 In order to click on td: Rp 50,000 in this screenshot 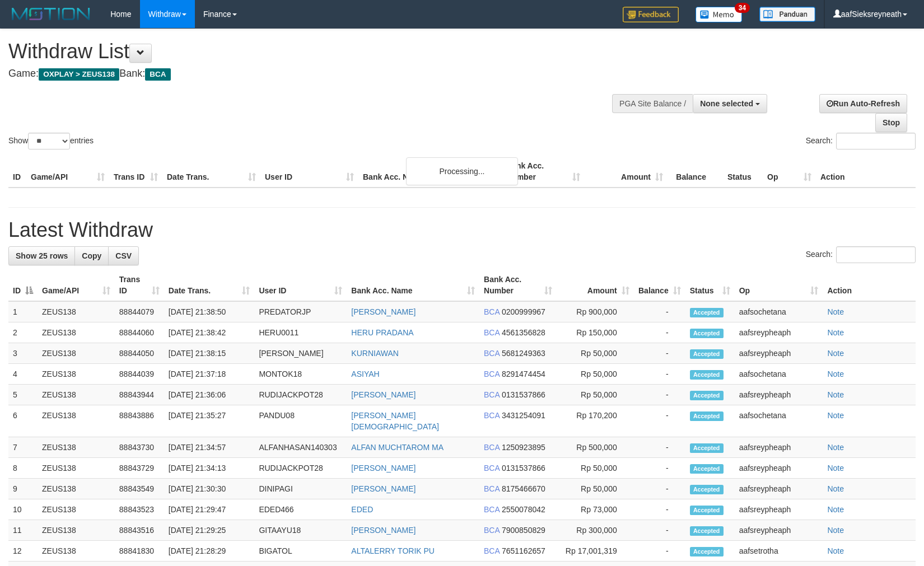, I will do `click(595, 488)`.